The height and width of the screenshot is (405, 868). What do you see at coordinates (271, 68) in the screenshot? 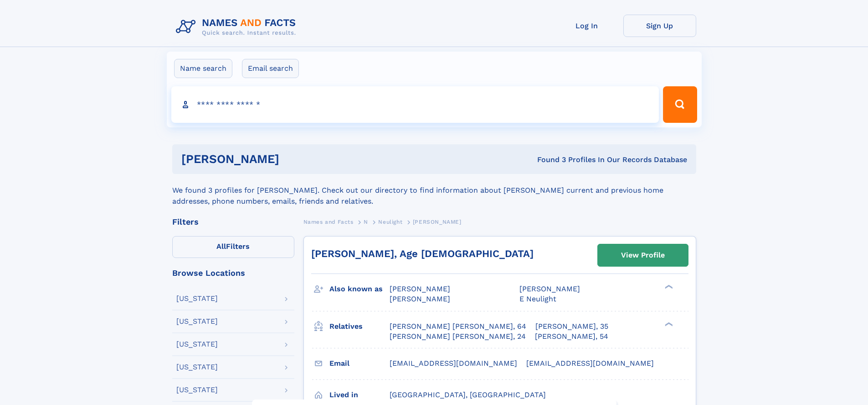
I see `label: Email search` at bounding box center [271, 68].